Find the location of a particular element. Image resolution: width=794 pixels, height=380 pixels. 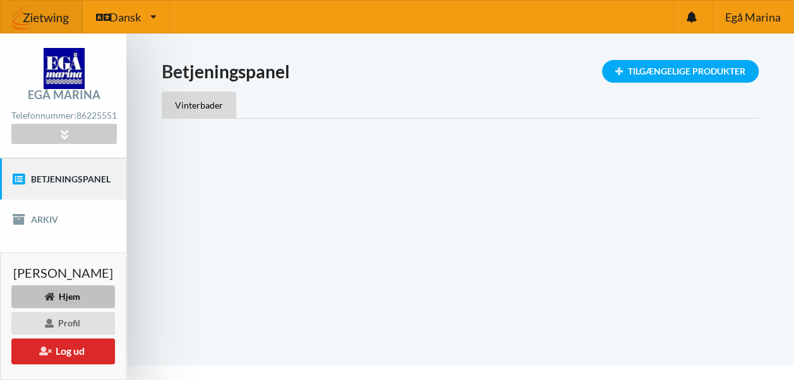

span: Egå Marina is located at coordinates (752, 17).